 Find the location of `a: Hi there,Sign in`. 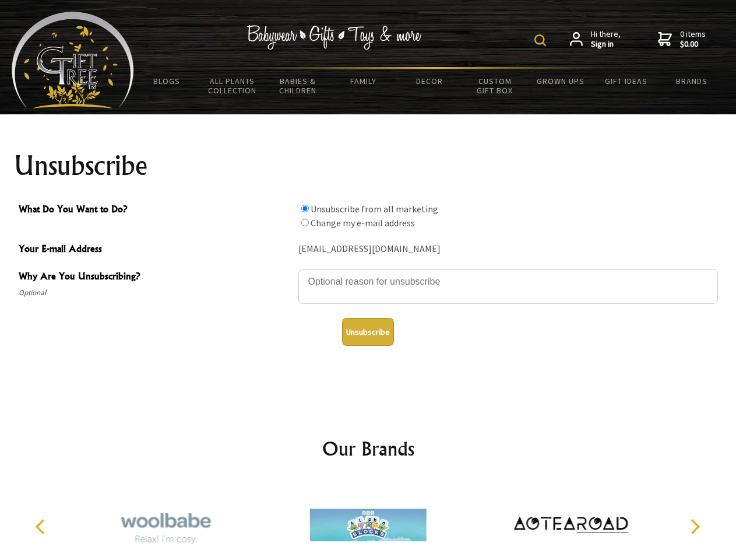

a: Hi there,Sign in is located at coordinates (595, 39).